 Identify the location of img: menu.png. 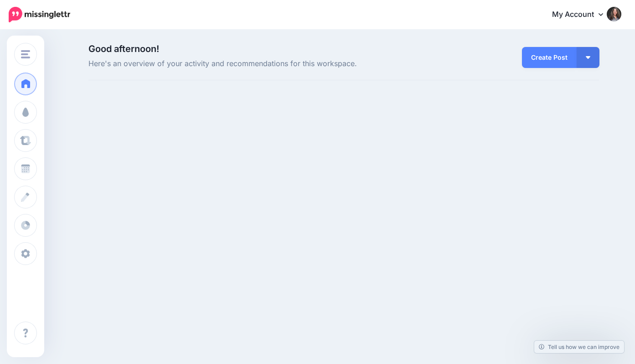
(26, 54).